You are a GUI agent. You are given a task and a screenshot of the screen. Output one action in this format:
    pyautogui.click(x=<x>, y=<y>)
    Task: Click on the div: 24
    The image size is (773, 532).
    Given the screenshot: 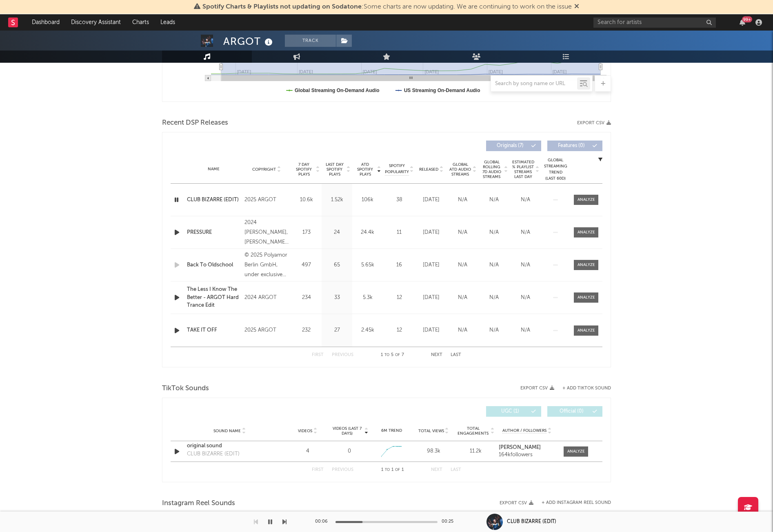 What is the action you would take?
    pyautogui.click(x=337, y=232)
    